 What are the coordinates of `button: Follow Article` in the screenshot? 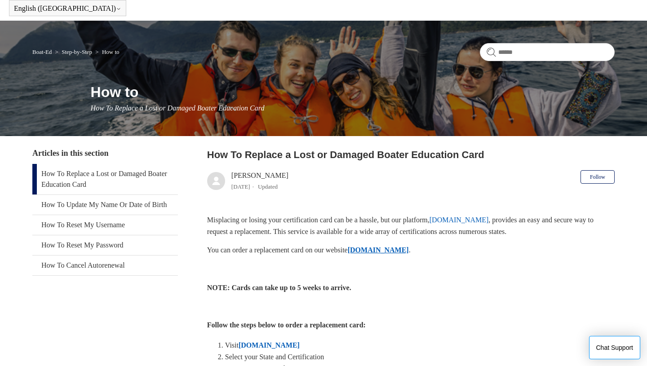 It's located at (597, 177).